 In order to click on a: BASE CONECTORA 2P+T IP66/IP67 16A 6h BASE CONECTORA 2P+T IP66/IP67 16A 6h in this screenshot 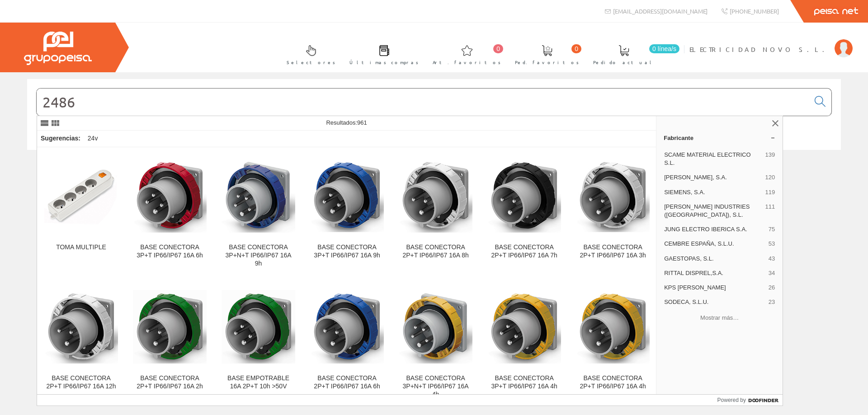, I will do `click(347, 344)`.